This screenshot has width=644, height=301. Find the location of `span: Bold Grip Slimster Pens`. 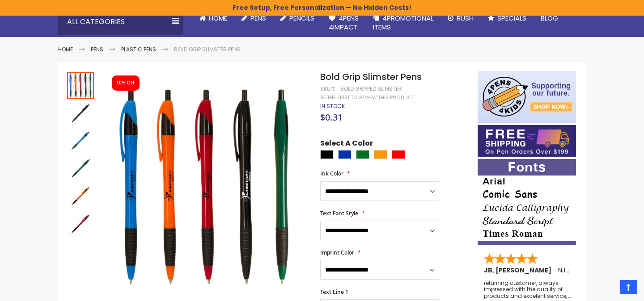

span: Bold Grip Slimster Pens is located at coordinates (371, 77).